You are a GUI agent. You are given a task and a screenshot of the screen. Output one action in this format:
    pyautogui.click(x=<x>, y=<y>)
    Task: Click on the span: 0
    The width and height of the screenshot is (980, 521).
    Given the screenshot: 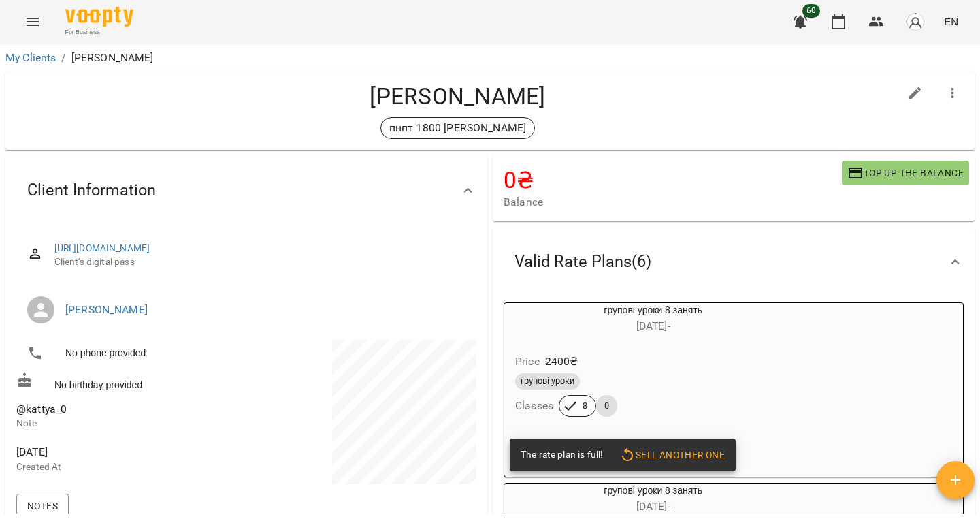 What is the action you would take?
    pyautogui.click(x=607, y=406)
    